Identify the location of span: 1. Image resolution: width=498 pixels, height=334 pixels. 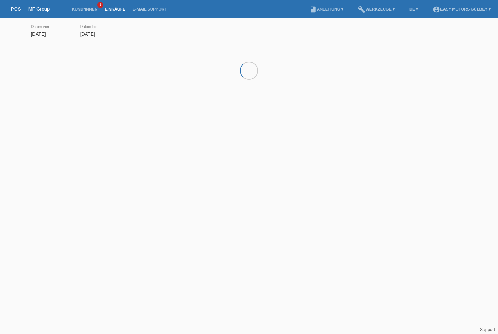
(100, 5).